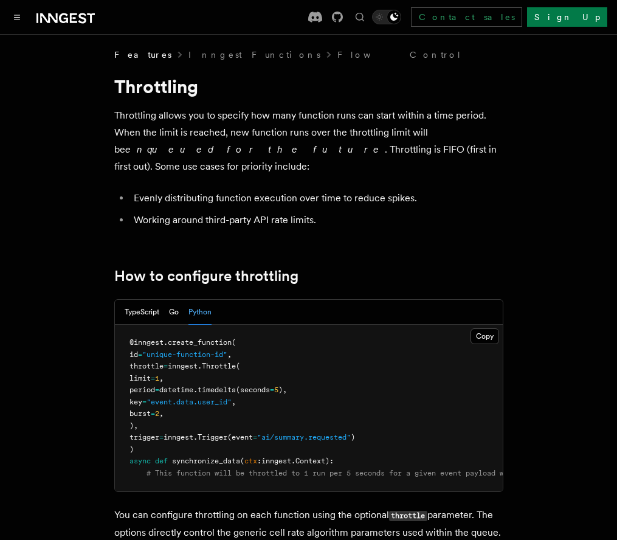 The image size is (617, 540). What do you see at coordinates (309, 86) in the screenshot?
I see `h1: Throttling` at bounding box center [309, 86].